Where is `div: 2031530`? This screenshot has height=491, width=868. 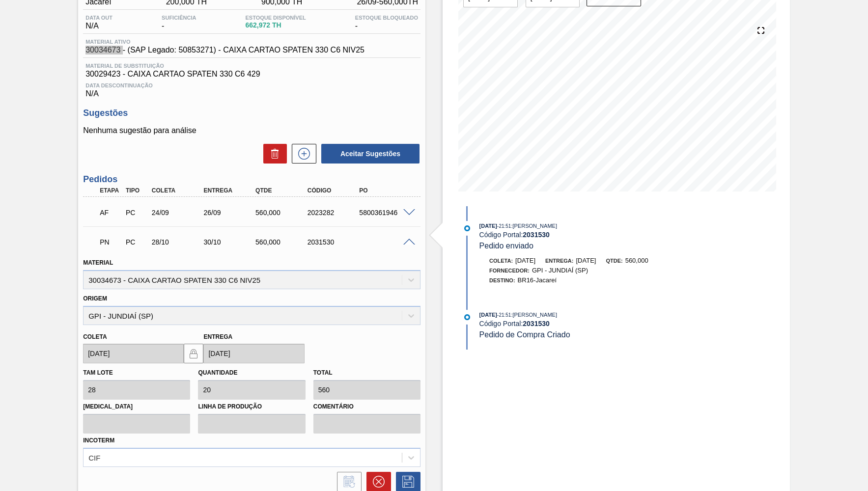 div: 2031530 is located at coordinates (334, 242).